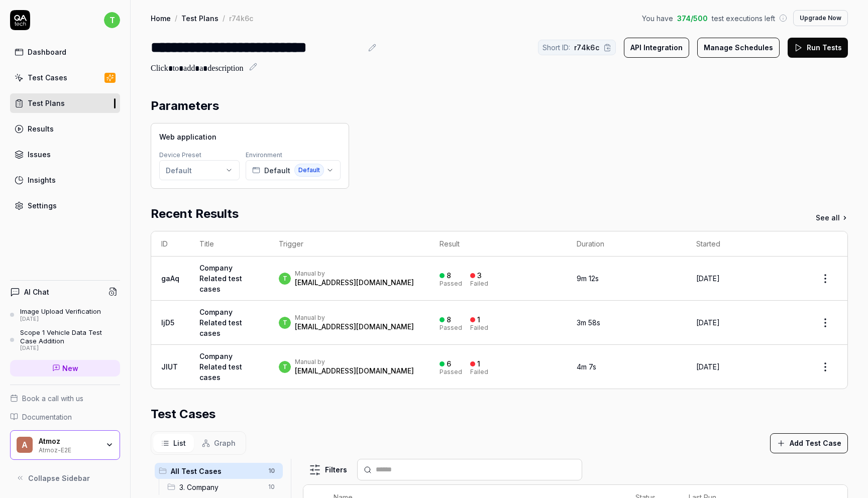 The height and width of the screenshot is (498, 868). What do you see at coordinates (168, 323) in the screenshot?
I see `a: ljD5` at bounding box center [168, 323].